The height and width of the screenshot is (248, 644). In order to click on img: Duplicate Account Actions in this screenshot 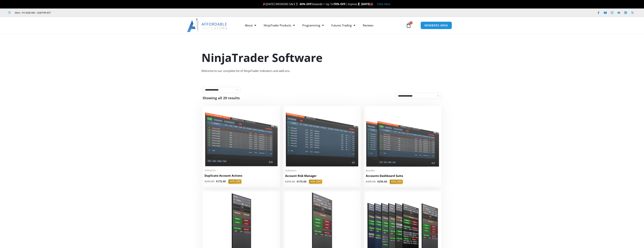, I will do `click(241, 137)`.